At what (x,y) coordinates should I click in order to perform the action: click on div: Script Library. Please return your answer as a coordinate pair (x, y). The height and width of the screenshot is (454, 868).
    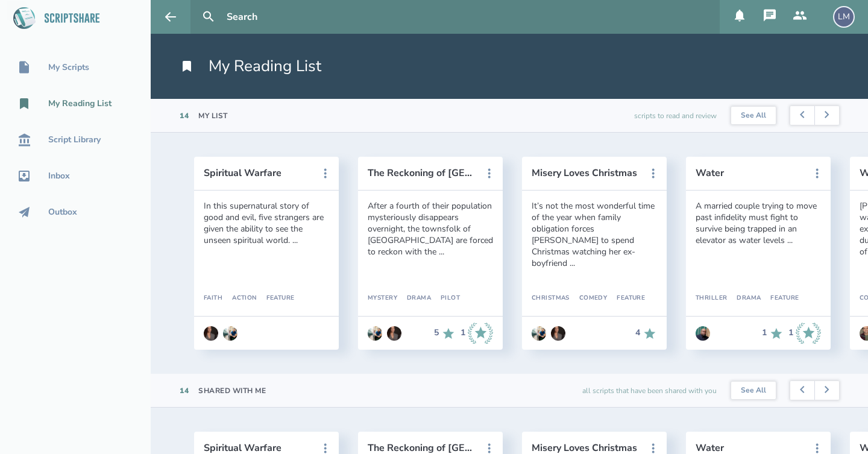
    Looking at the image, I should click on (74, 140).